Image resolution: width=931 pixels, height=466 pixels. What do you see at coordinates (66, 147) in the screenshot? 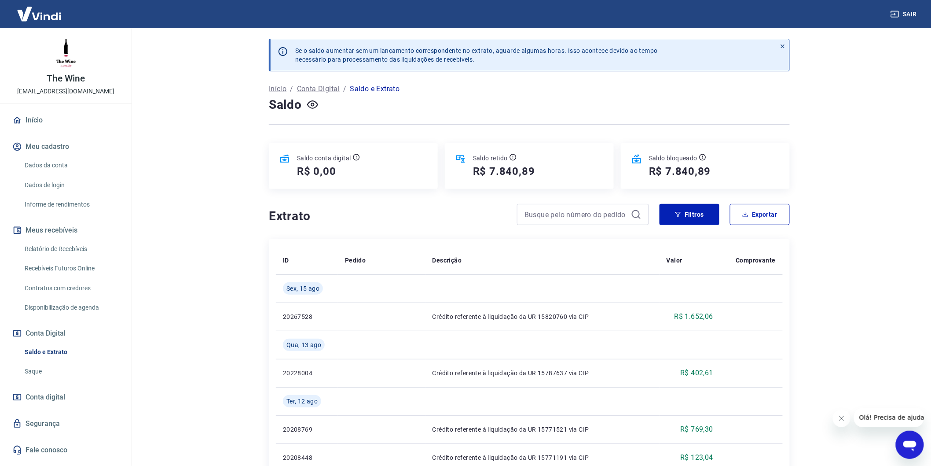
I see `button: Meu cadastro` at bounding box center [66, 147].